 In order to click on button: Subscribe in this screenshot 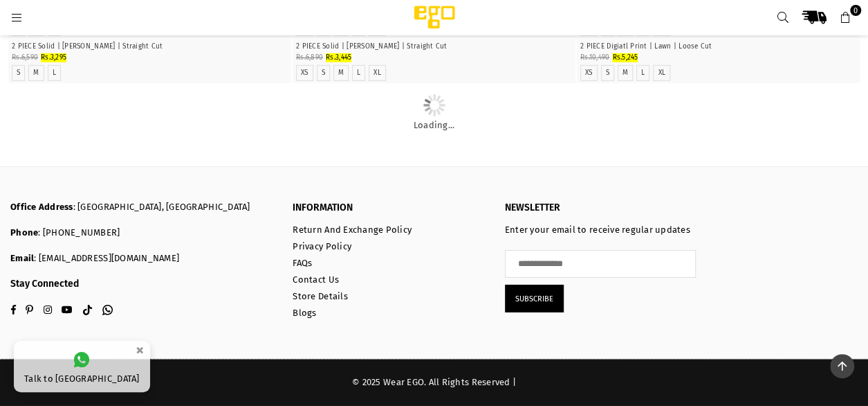, I will do `click(534, 299)`.